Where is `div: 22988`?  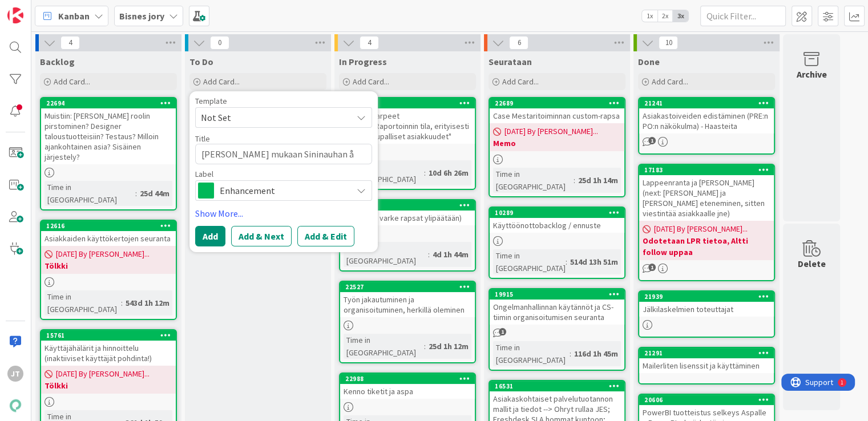
div: 22988 is located at coordinates (408, 379).